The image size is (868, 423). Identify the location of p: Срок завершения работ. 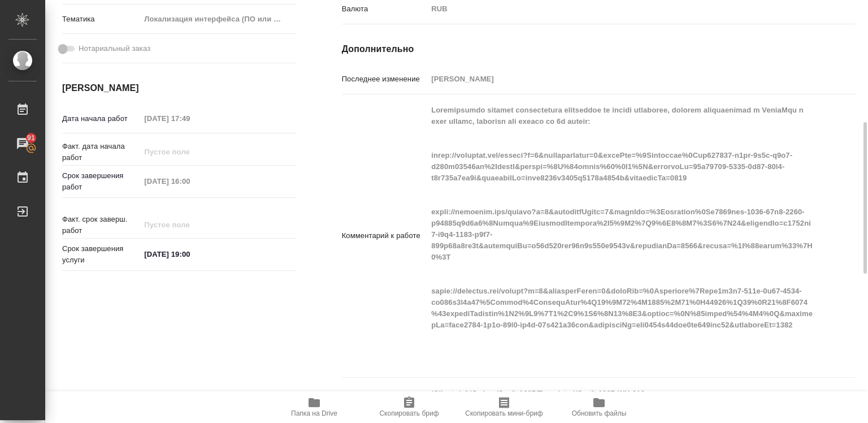
(101, 182).